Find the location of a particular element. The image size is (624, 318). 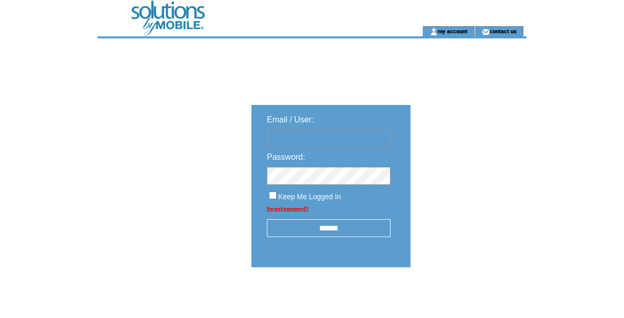

a: my account is located at coordinates (452, 31).